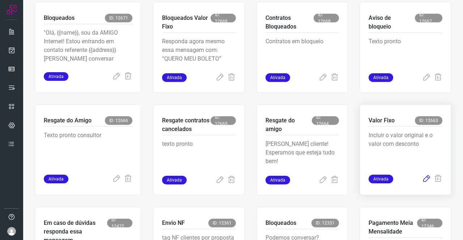  I want to click on img: Logo, so click(12, 10).